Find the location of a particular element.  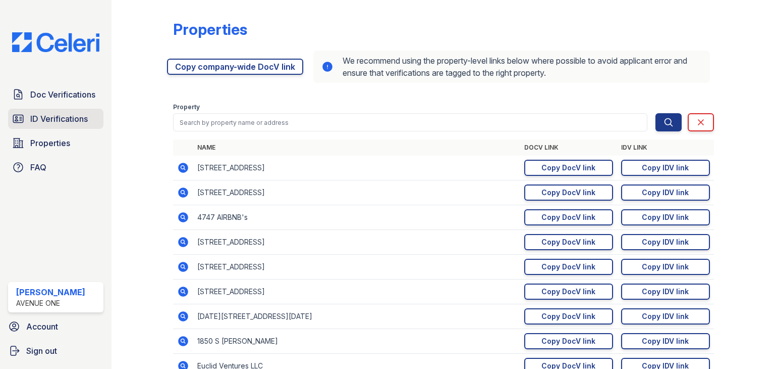

a: Account is located at coordinates (56, 326).